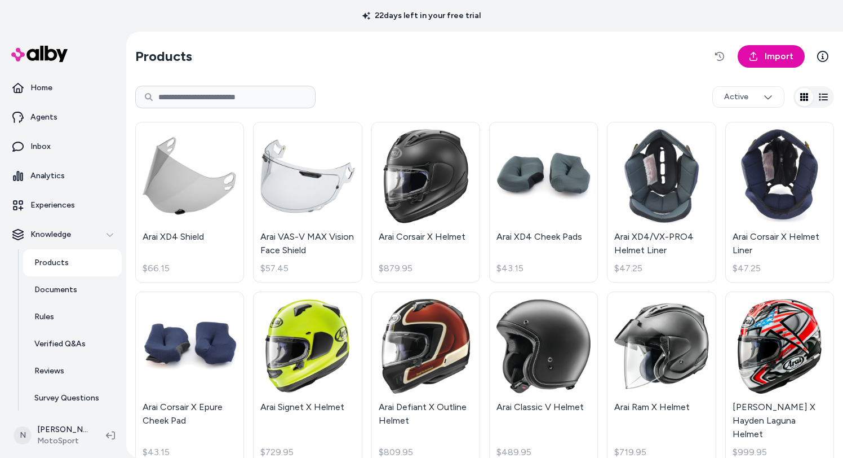 The height and width of the screenshot is (458, 843). Describe the element at coordinates (60, 344) in the screenshot. I see `p: Verified Q&As` at that location.